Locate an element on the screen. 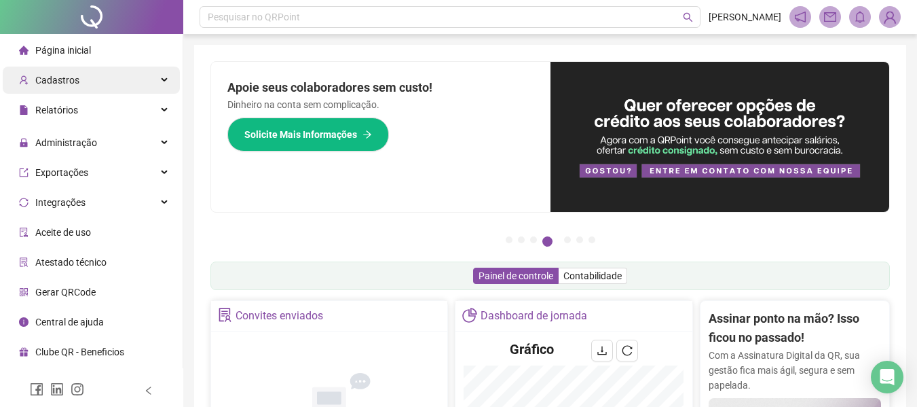  span: Atestado técnico is located at coordinates (71, 262).